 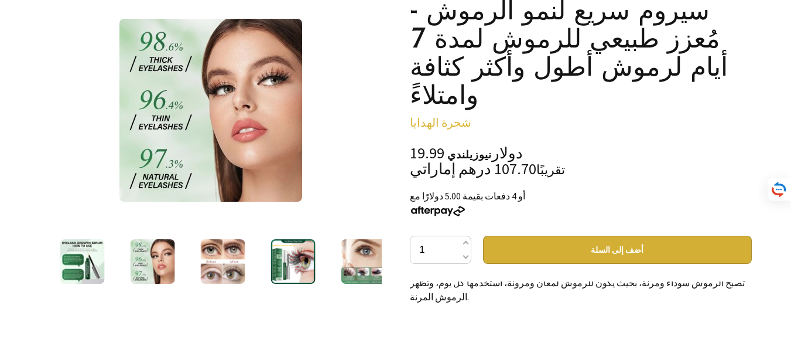 I want to click on font: أو 4 دفعات بقيمة 5.00 دولارًا مع, so click(x=467, y=196).